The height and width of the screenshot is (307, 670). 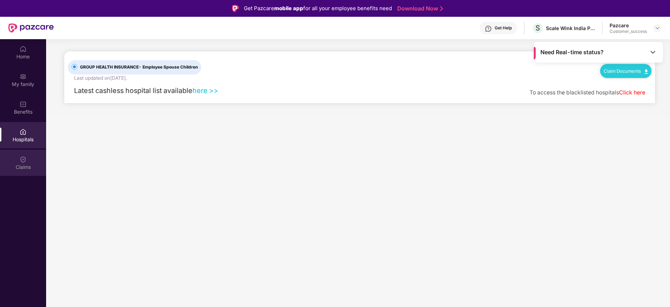 What do you see at coordinates (139, 67) in the screenshot?
I see `span: GROUP HEALTH INSURANCE` at bounding box center [139, 67].